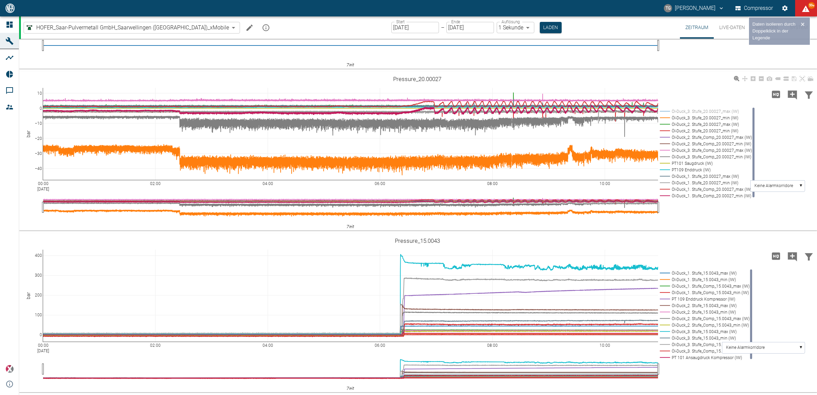 The height and width of the screenshot is (395, 817). Describe the element at coordinates (456, 22) in the screenshot. I see `label: Ende` at that location.